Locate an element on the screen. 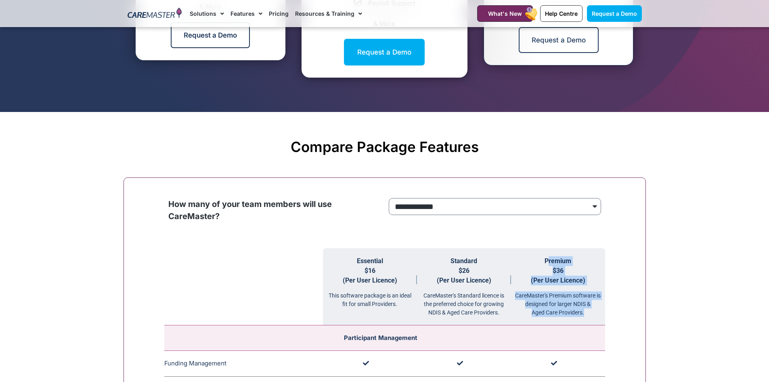 This screenshot has height=382, width=769. form: price Form radio is located at coordinates (495, 208).